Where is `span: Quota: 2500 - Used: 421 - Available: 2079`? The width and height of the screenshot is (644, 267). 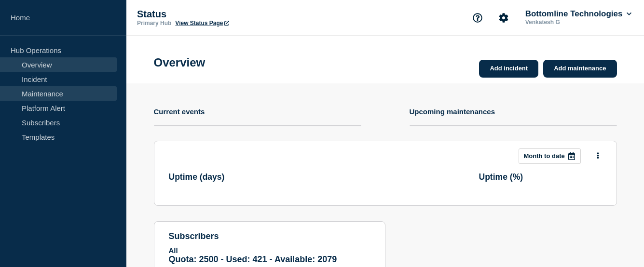 span: Quota: 2500 - Used: 421 - Available: 2079 is located at coordinates (253, 259).